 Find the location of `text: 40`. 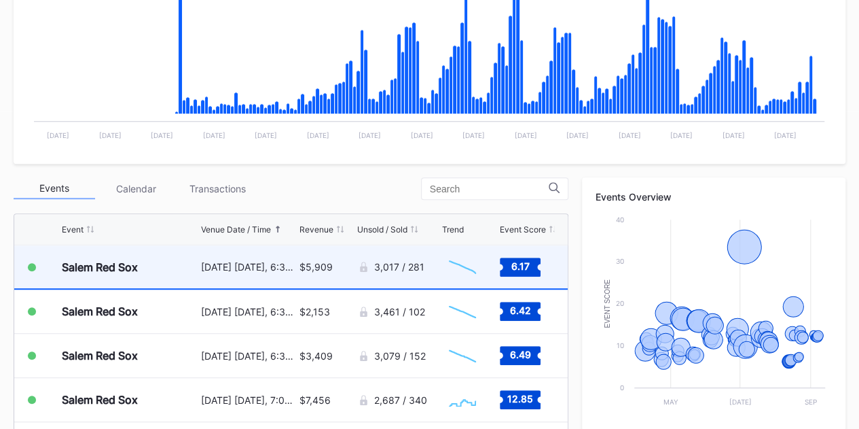

text: 40 is located at coordinates (620, 219).